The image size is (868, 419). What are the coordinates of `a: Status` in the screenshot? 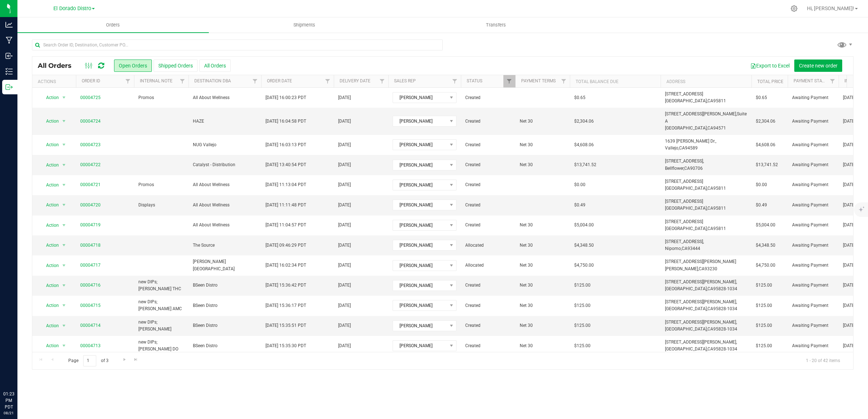 It's located at (474, 81).